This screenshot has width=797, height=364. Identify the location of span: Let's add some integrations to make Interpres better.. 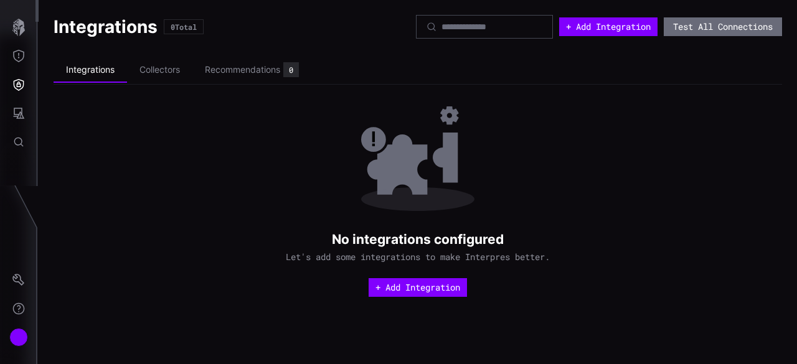
(418, 257).